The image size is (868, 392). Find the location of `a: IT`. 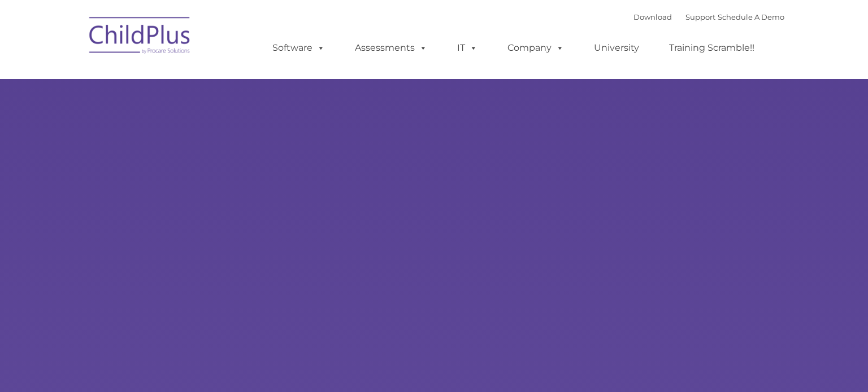

a: IT is located at coordinates (467, 48).